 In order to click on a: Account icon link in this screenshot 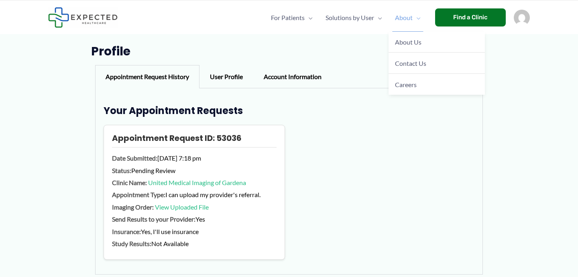, I will do `click(522, 16)`.